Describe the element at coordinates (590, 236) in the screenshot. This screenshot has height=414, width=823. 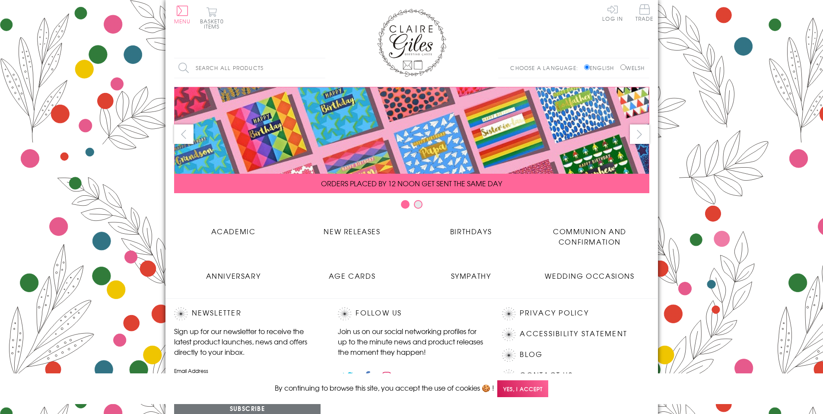
I see `span: Communion and Confirmation` at that location.